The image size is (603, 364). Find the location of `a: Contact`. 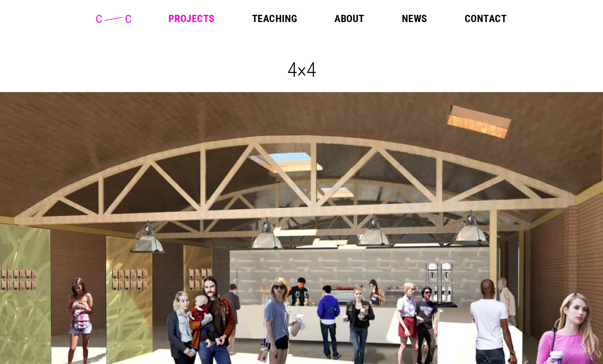

a: Contact is located at coordinates (485, 19).